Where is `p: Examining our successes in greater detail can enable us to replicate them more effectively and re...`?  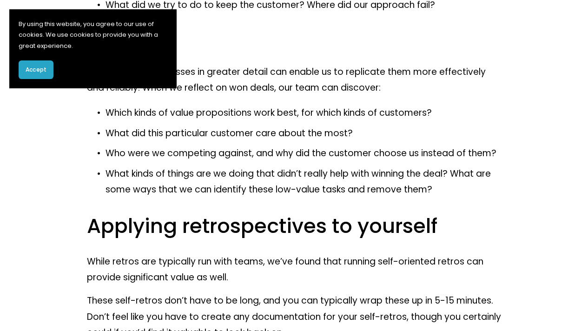
p: Examining our successes in greater detail can enable us to replicate them more effectively and re... is located at coordinates (294, 80).